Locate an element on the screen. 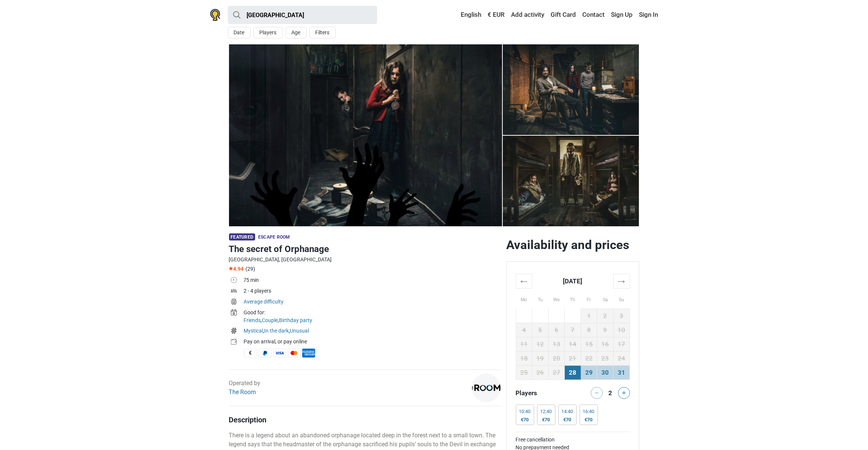 Image resolution: width=868 pixels, height=450 pixels. div: Players is located at coordinates (543, 393).